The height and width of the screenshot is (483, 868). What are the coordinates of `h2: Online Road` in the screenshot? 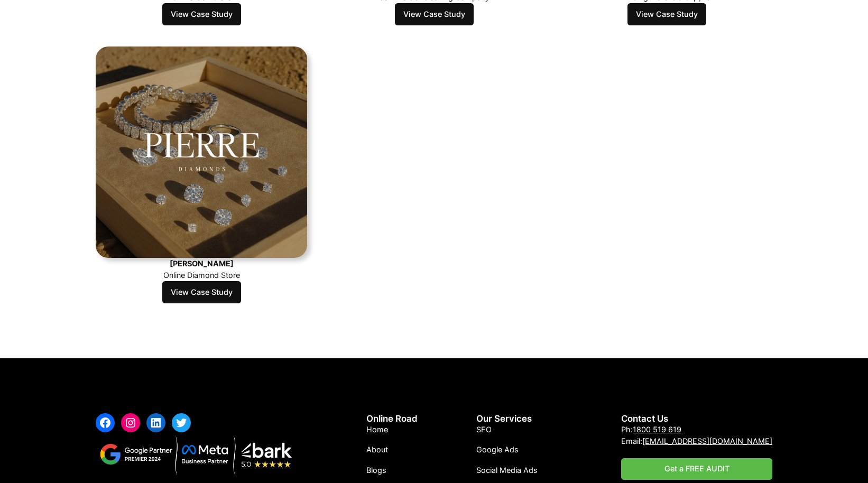 It's located at (392, 419).